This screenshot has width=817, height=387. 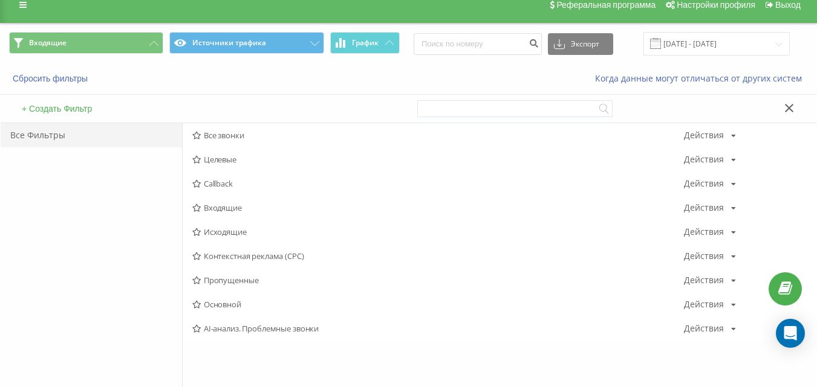 I want to click on a: Когда данные могут отличаться от других систем, so click(x=701, y=78).